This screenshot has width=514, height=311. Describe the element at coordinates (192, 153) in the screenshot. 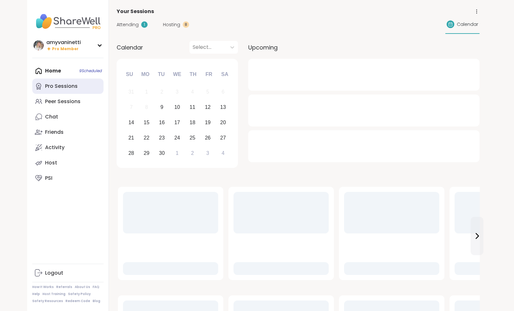

I see `div: Choose Thursday, October 2nd, 2025` at that location.